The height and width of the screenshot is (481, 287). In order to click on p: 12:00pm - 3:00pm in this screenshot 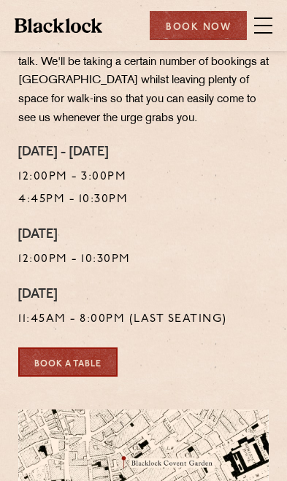, I will do `click(143, 177)`.